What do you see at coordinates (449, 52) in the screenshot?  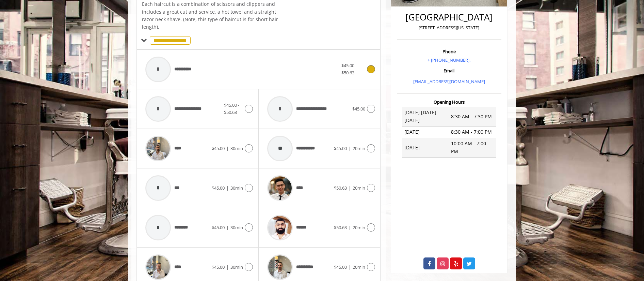 I see `h3: Phone` at bounding box center [449, 52].